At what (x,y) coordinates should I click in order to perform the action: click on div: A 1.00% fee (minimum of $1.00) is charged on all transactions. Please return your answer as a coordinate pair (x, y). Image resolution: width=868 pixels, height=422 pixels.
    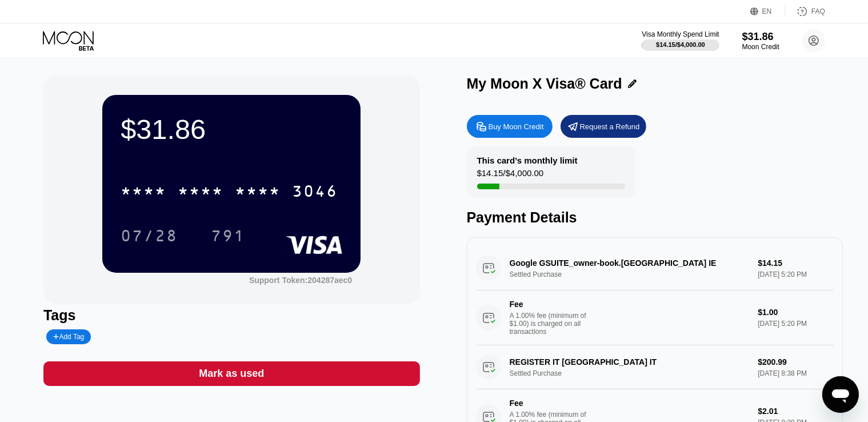
    Looking at the image, I should click on (553, 323).